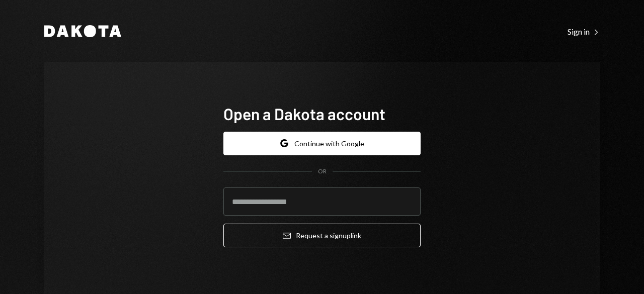  What do you see at coordinates (583, 31) in the screenshot?
I see `a: Sign in` at bounding box center [583, 31].